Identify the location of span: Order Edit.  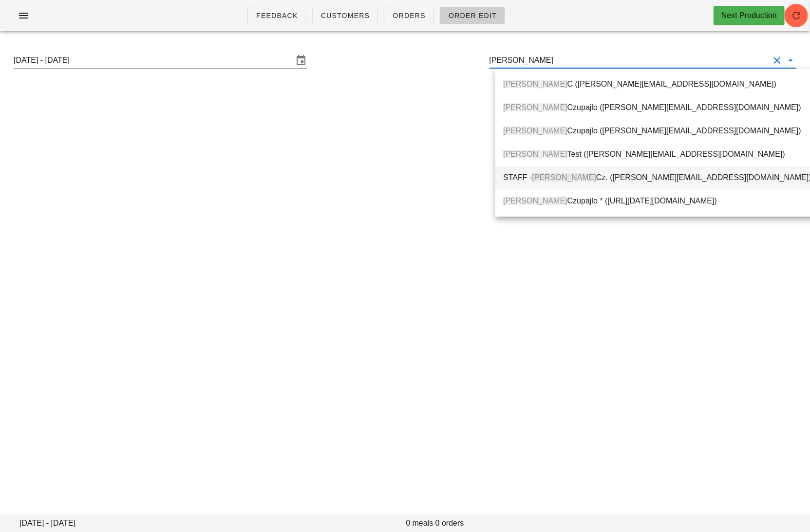
(472, 15).